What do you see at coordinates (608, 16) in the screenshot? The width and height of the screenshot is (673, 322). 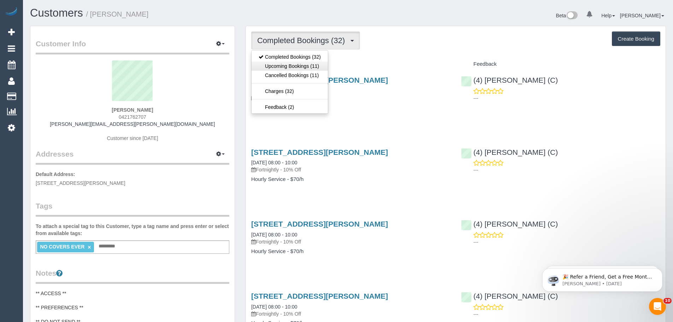 I see `a: Help` at bounding box center [608, 16].